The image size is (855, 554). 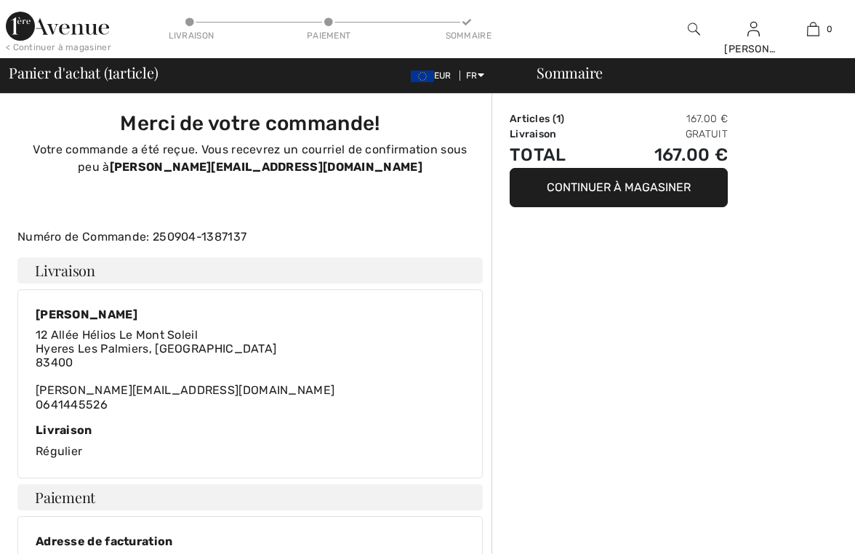 What do you see at coordinates (813, 29) in the screenshot?
I see `a: 0` at bounding box center [813, 29].